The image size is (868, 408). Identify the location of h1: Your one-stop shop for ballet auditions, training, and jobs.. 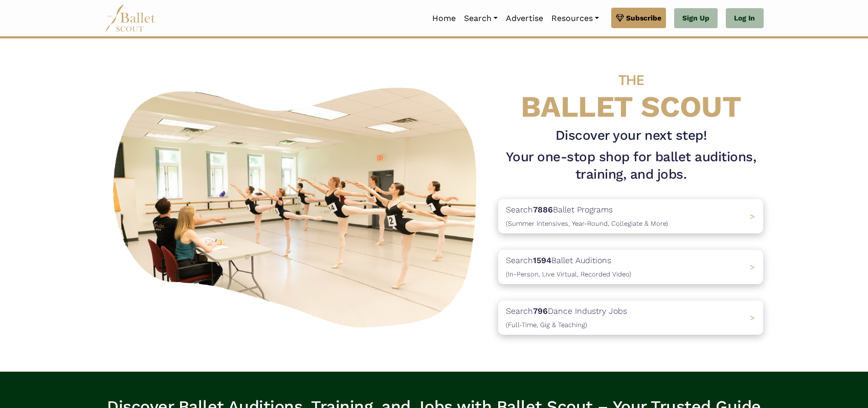
(631, 166).